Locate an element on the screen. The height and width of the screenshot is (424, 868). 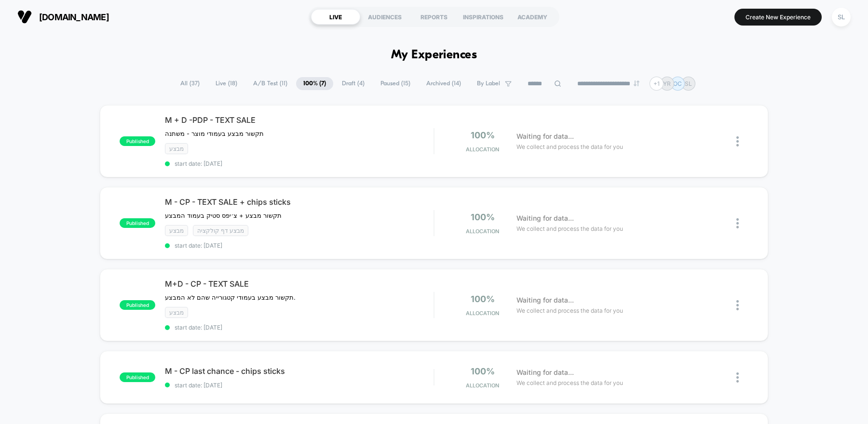
div: REPORTS is located at coordinates (434, 17).